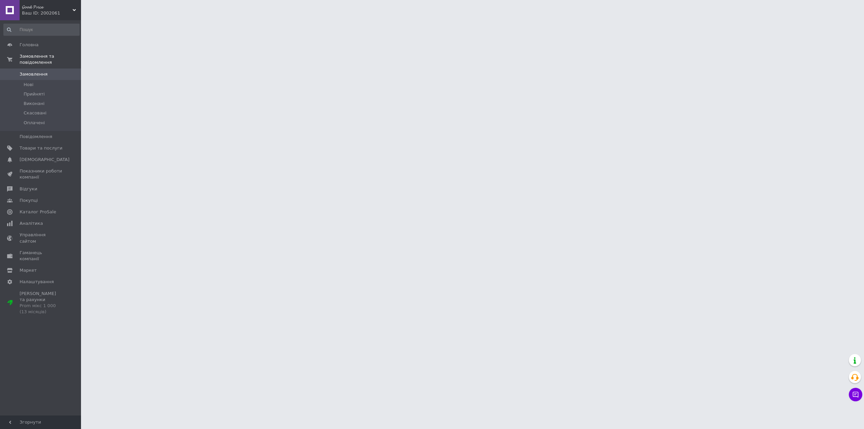 Image resolution: width=864 pixels, height=429 pixels. I want to click on span: Каталог ProSale, so click(38, 212).